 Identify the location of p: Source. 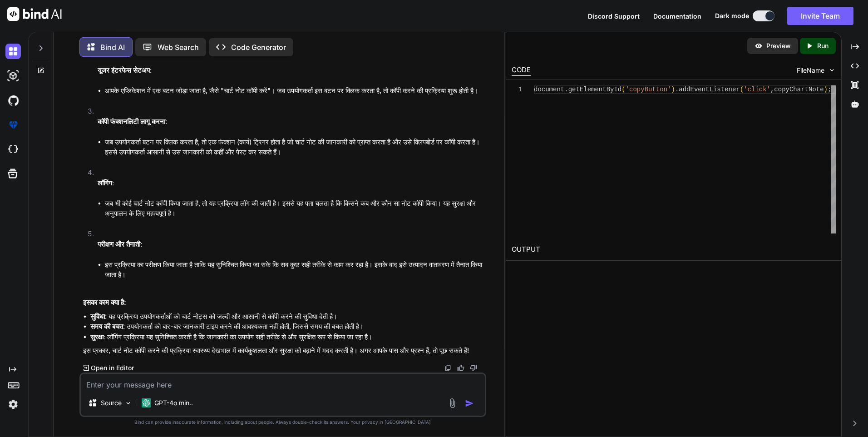
(112, 403).